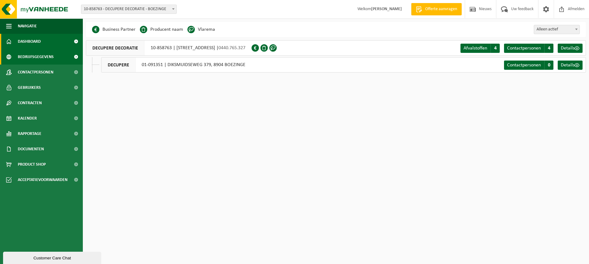 This screenshot has height=264, width=589. Describe the element at coordinates (529, 65) in the screenshot. I see `a: Contactpersonen 0` at that location.